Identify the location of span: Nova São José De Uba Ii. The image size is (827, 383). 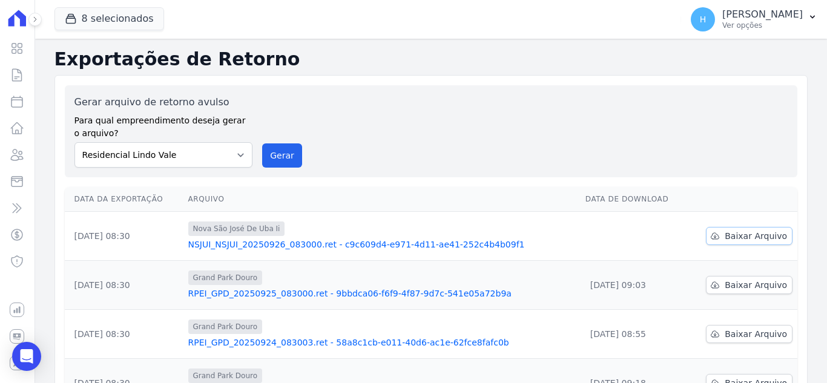
(237, 229).